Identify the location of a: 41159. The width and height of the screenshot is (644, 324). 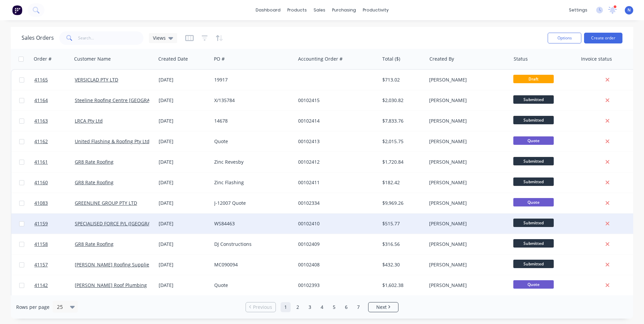
(55, 224).